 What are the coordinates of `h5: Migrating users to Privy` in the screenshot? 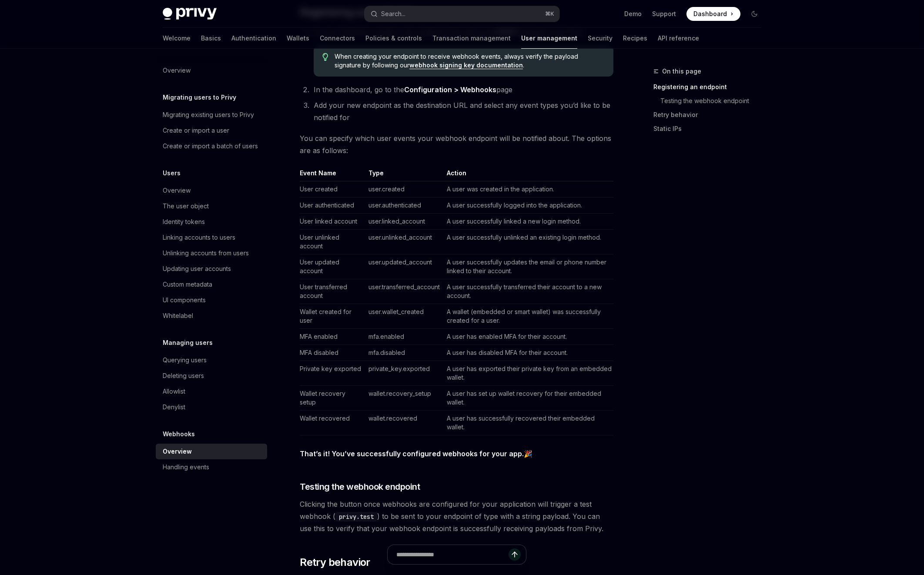 It's located at (200, 97).